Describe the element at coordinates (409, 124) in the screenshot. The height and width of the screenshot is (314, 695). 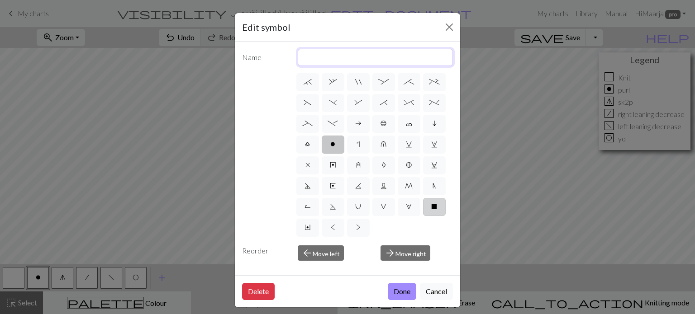
I see `span: c` at that location.